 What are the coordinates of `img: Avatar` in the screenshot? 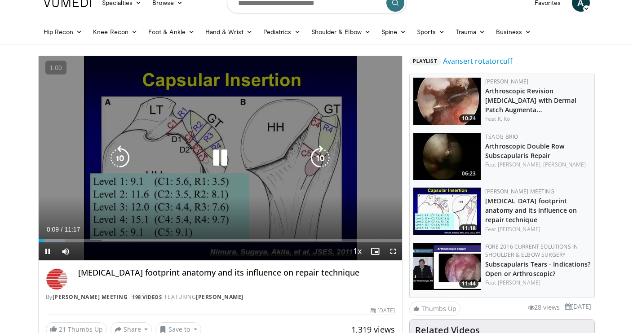 It's located at (57, 279).